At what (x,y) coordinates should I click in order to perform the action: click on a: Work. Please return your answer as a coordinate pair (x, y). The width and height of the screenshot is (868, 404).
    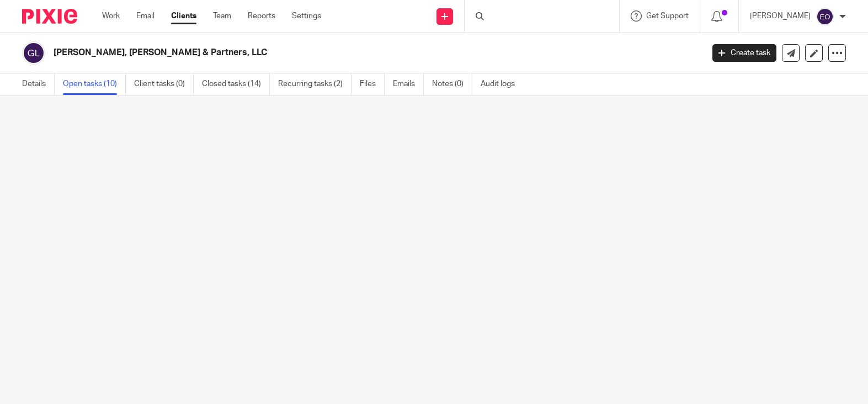
    Looking at the image, I should click on (111, 16).